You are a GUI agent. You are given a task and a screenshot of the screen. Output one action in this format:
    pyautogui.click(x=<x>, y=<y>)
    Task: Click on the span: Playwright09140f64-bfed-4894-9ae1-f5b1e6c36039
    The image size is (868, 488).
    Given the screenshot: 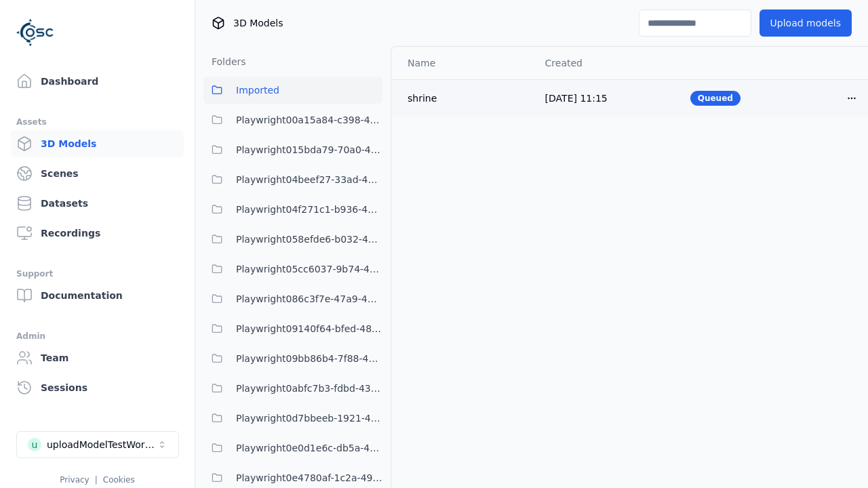 What is the action you would take?
    pyautogui.click(x=309, y=328)
    